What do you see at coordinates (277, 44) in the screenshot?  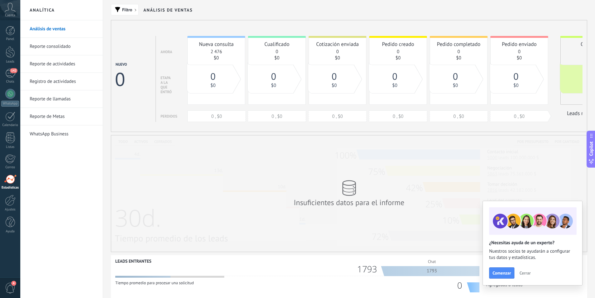 I see `div: Cualificado` at bounding box center [277, 44].